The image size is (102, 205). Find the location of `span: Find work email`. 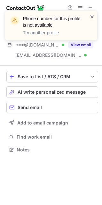

span: Find work email is located at coordinates (56, 137).